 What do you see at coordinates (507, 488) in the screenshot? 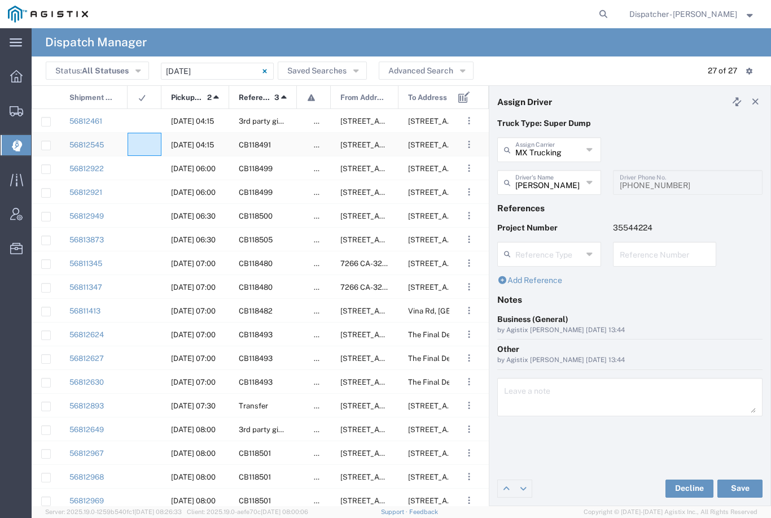
I see `a: Edit previous row` at bounding box center [507, 488].